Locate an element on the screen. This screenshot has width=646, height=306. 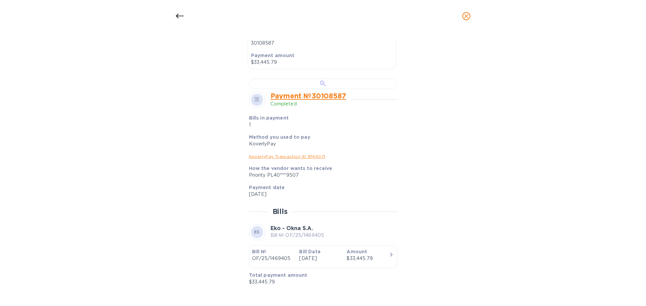
p: OF/25/1469405 is located at coordinates (273, 259).